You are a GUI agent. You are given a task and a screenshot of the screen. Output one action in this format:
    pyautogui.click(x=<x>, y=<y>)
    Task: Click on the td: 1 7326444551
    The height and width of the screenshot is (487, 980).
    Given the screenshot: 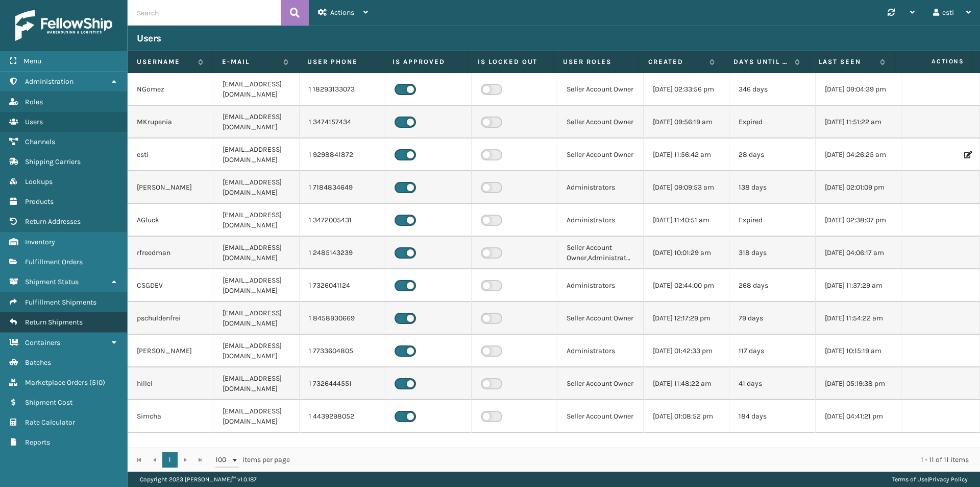 What is the action you would take?
    pyautogui.click(x=342, y=384)
    